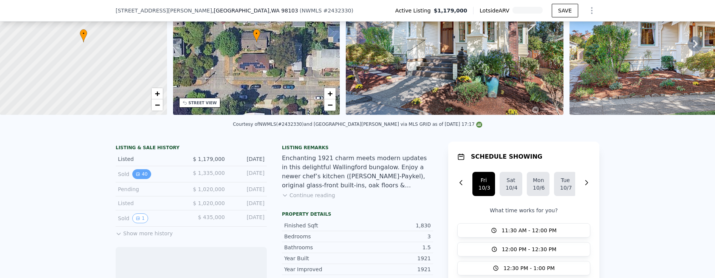  What do you see at coordinates (529, 268) in the screenshot?
I see `span: 12:30 PM - 1:00 PM` at bounding box center [529, 268].